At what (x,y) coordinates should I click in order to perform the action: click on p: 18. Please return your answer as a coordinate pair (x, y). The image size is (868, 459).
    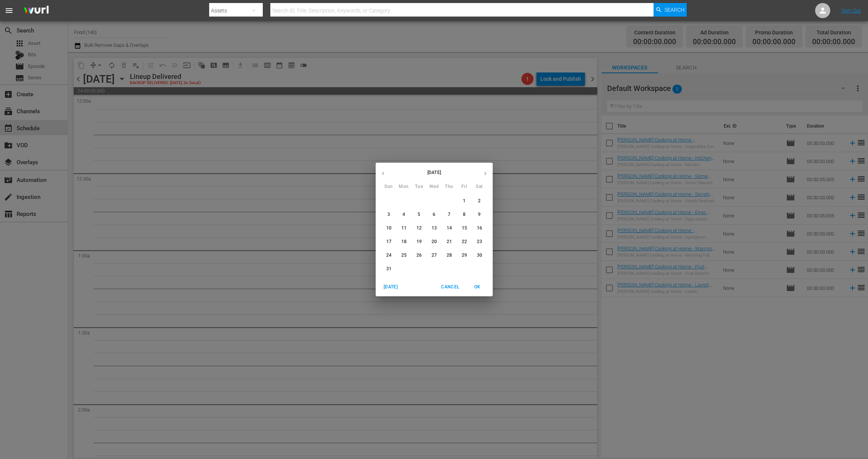
    Looking at the image, I should click on (404, 242).